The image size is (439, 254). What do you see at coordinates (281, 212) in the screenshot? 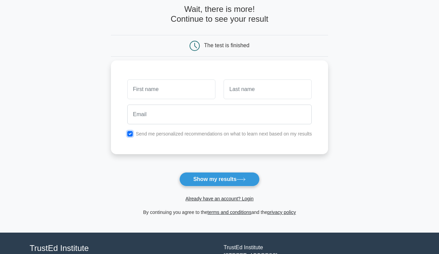
I see `a: privacy policy` at bounding box center [281, 212].